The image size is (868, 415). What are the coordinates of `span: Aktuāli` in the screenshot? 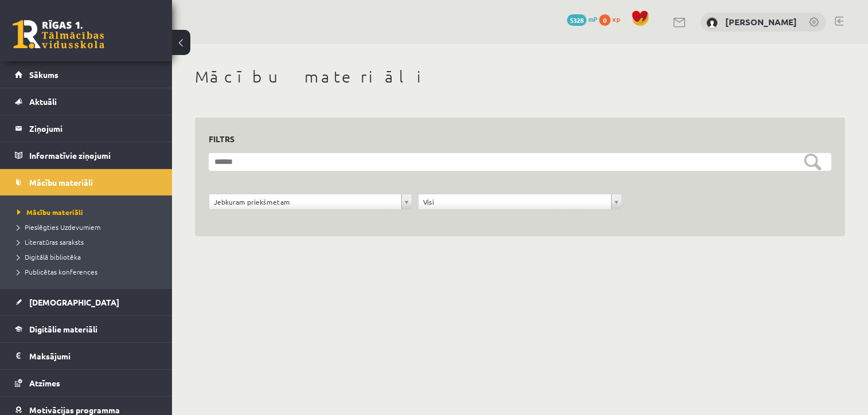 It's located at (43, 101).